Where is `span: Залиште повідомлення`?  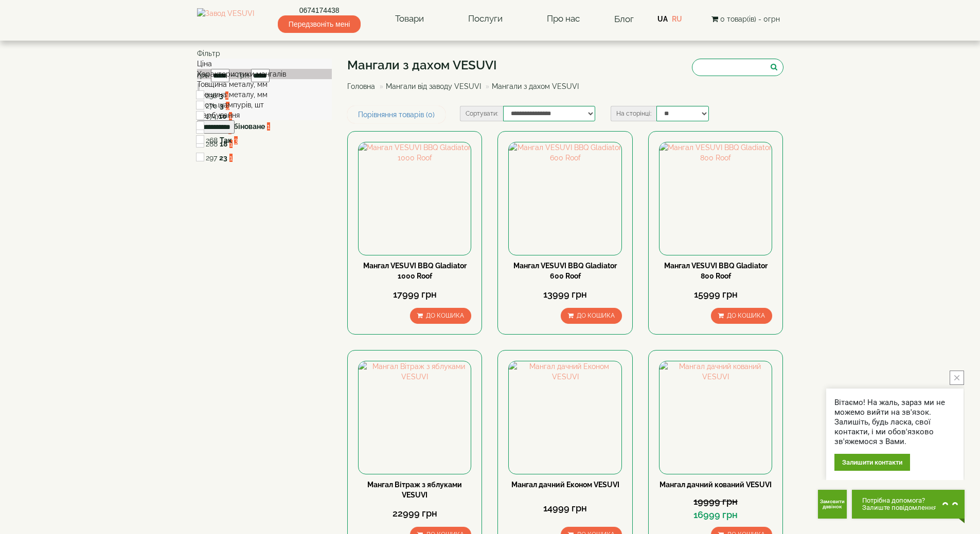
span: Залиште повідомлення is located at coordinates (899, 508).